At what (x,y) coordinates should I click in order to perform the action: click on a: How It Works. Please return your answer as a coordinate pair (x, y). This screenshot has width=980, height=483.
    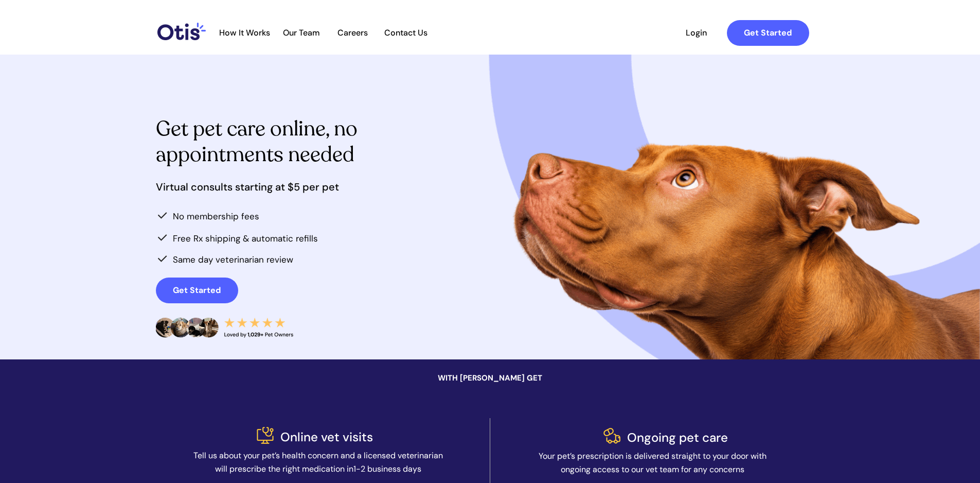
    Looking at the image, I should click on (245, 33).